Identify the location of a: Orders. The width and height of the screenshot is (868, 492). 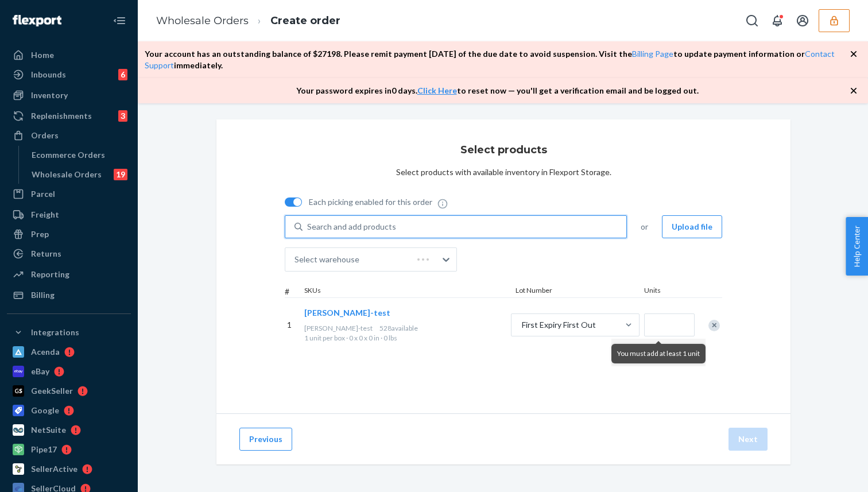
(69, 136).